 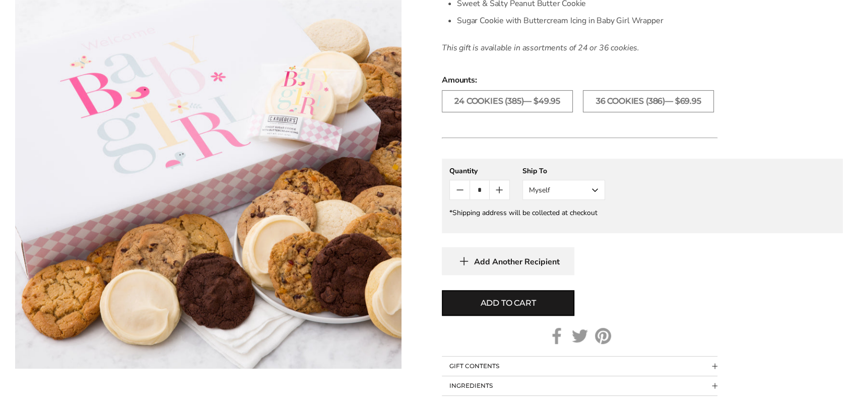 I want to click on button: Count plus, so click(x=499, y=190).